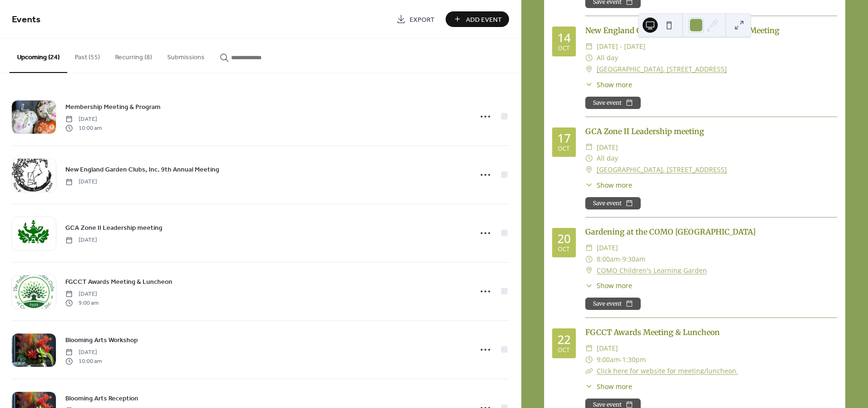 The image size is (868, 408). I want to click on button: Past (55), so click(87, 55).